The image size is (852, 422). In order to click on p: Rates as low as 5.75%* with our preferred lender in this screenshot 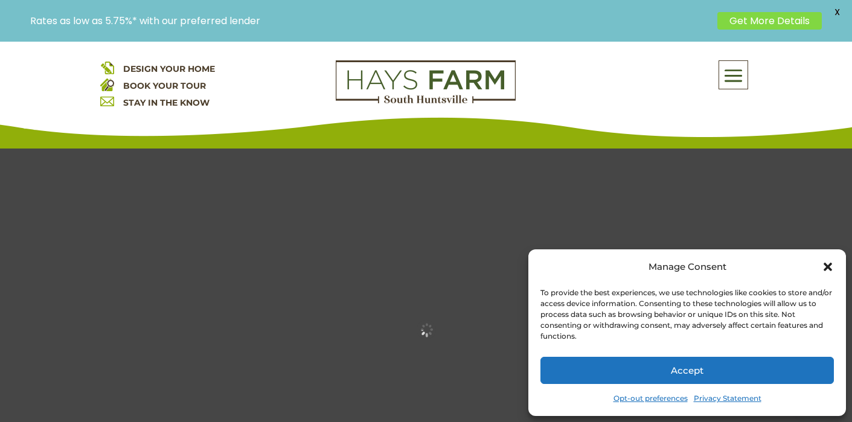, I will do `click(371, 21)`.